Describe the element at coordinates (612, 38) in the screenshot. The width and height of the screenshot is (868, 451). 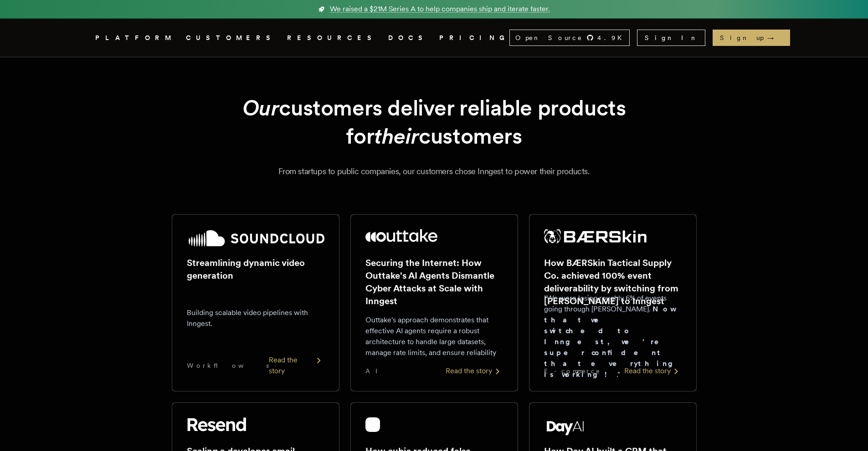
I see `span: 4.9 K` at that location.